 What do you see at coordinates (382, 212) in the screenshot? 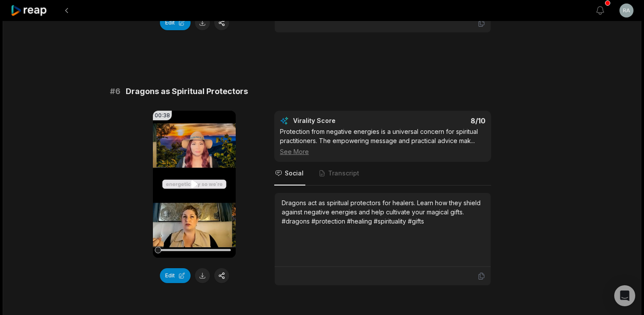
I see `div: Dragons act as spiritual protectors for healers. Learn how they shield against negative energies ...` at bounding box center [382, 212].